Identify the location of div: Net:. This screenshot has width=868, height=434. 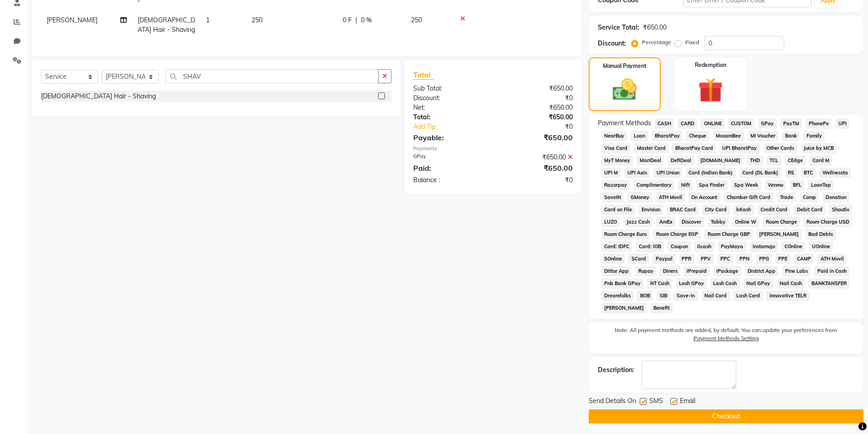
(450, 108).